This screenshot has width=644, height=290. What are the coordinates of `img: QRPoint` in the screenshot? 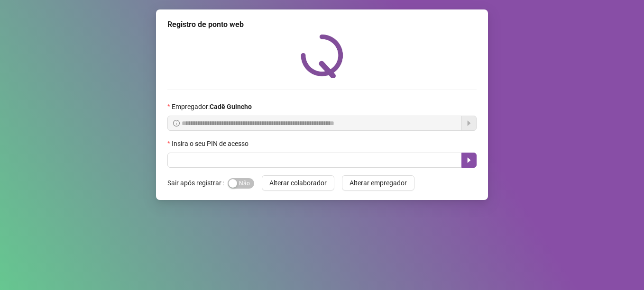 It's located at (322, 56).